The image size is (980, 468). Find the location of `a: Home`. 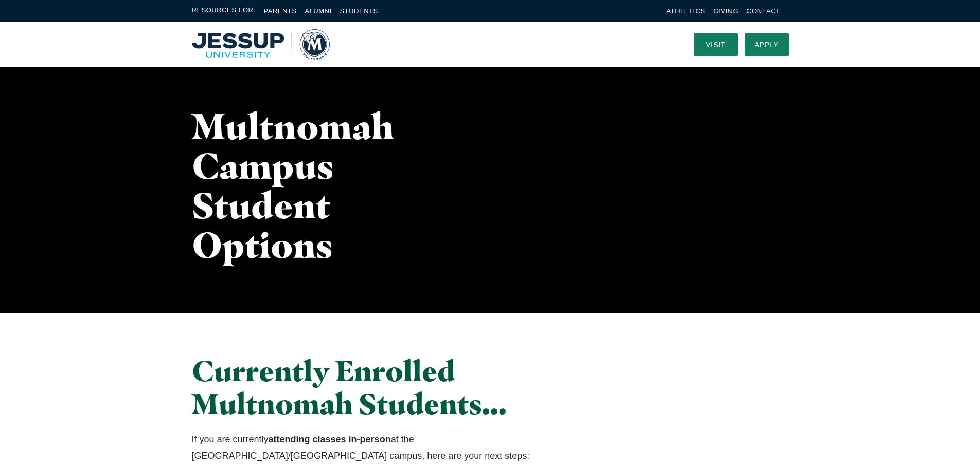

a: Home is located at coordinates (261, 45).